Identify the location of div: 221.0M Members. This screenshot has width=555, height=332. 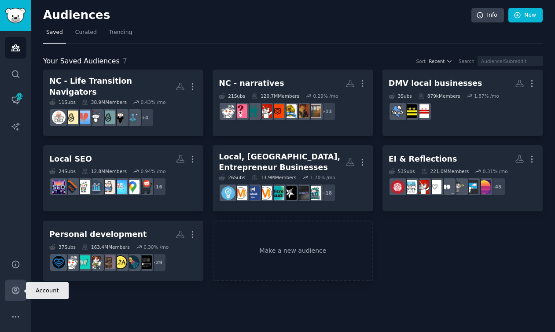
(445, 171).